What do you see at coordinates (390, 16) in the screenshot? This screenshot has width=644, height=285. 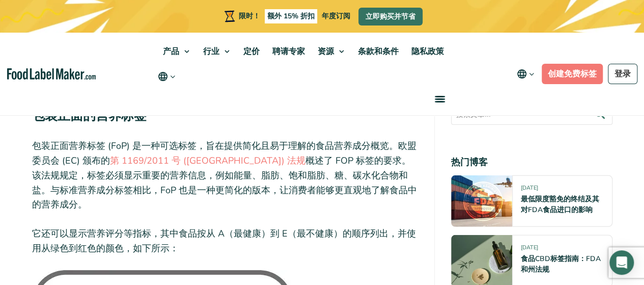 I see `font: 立即购买并节省` at bounding box center [390, 16].